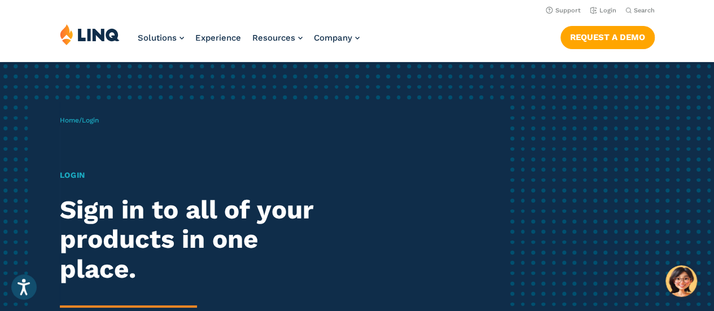 The height and width of the screenshot is (311, 714). Describe the element at coordinates (157, 38) in the screenshot. I see `span: Solutions` at that location.